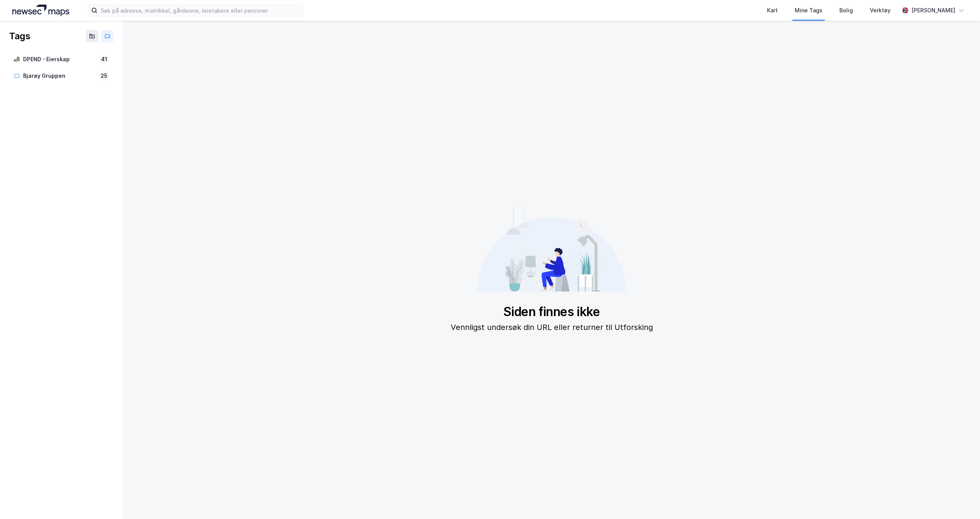 Image resolution: width=980 pixels, height=519 pixels. I want to click on div: Vennligst undersøk din URL eller returner til Utforsking, so click(551, 328).